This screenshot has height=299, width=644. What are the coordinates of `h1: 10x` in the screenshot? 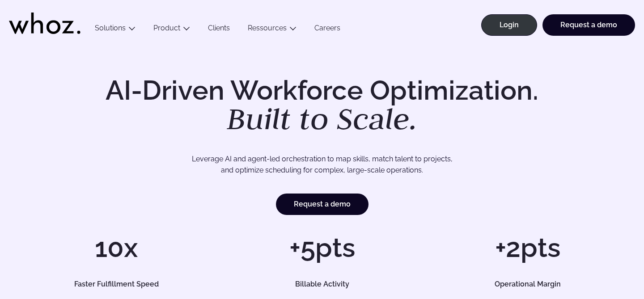 It's located at (116, 248).